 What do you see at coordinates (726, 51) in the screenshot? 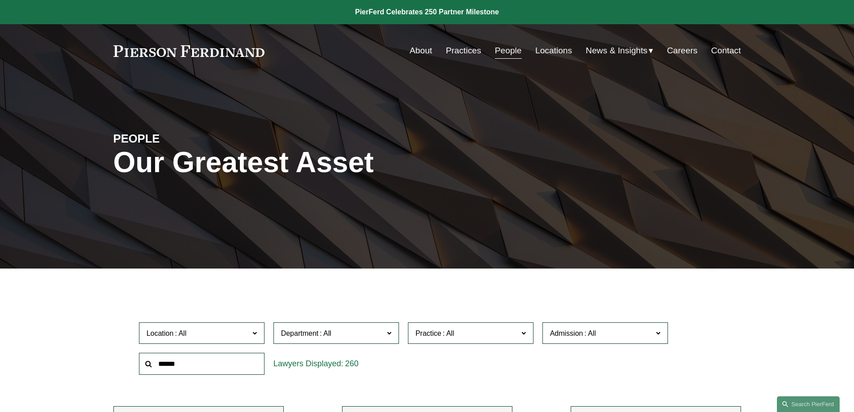
I see `a: Contact` at bounding box center [726, 51].